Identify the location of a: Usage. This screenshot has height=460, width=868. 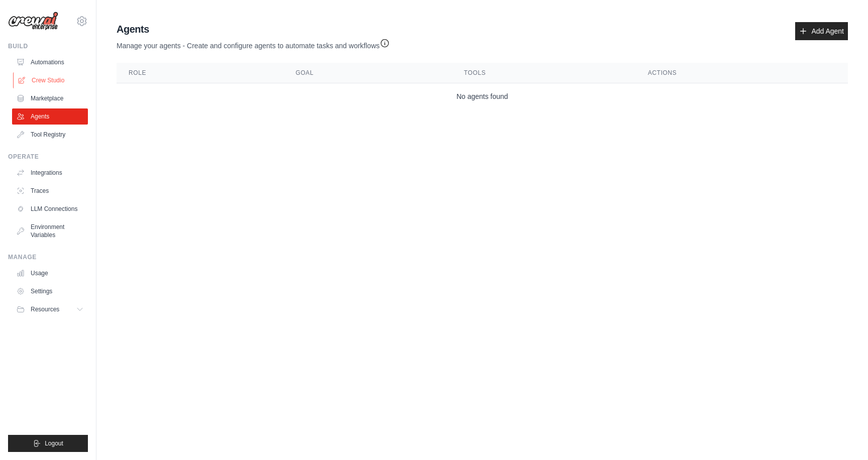
(50, 273).